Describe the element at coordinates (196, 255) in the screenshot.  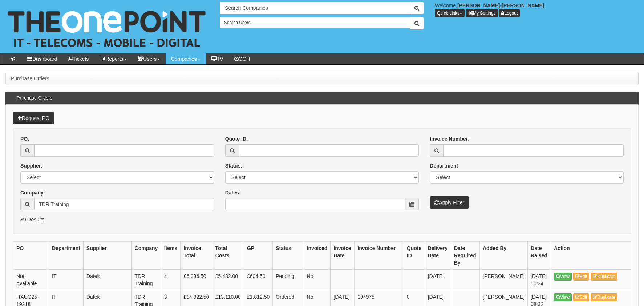
I see `th: Invoice Total` at that location.